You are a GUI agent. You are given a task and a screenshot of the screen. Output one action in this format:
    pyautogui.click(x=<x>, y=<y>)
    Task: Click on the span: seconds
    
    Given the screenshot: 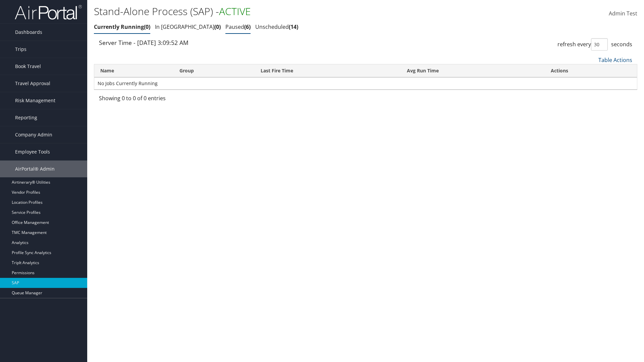 What is the action you would take?
    pyautogui.click(x=621, y=44)
    